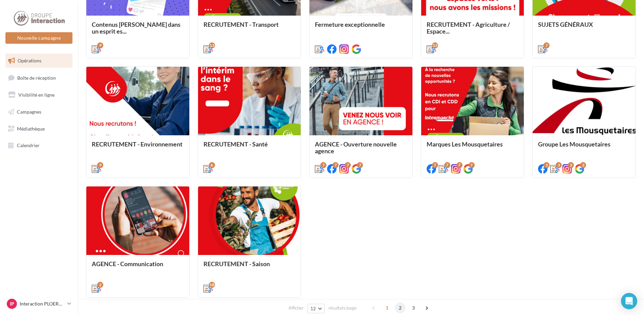 The width and height of the screenshot is (644, 316). Describe the element at coordinates (39, 95) in the screenshot. I see `a: Visibilité en ligne` at that location.